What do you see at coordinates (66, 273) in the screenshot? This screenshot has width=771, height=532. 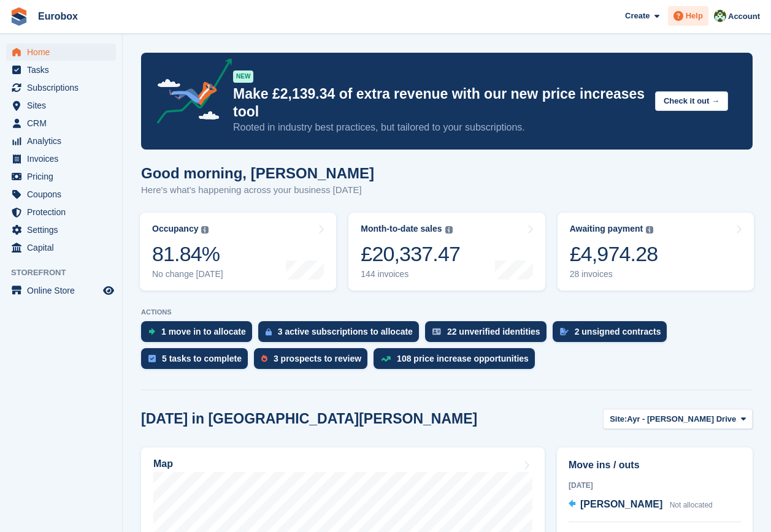 I see `span: Storefront` at bounding box center [66, 273].